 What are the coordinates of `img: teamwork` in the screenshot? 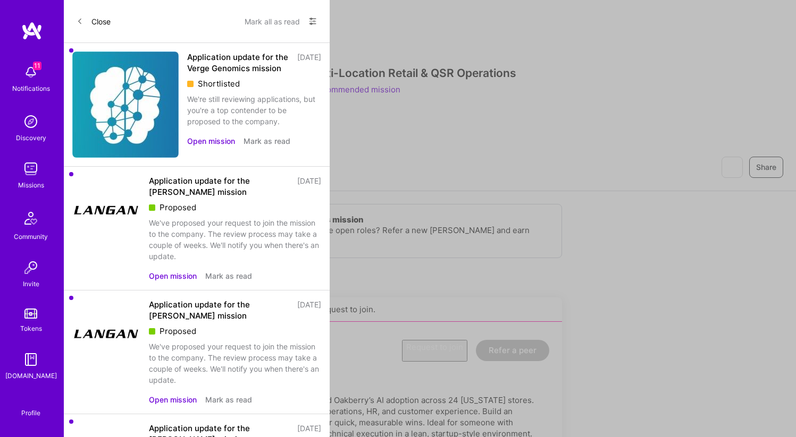 It's located at (31, 169).